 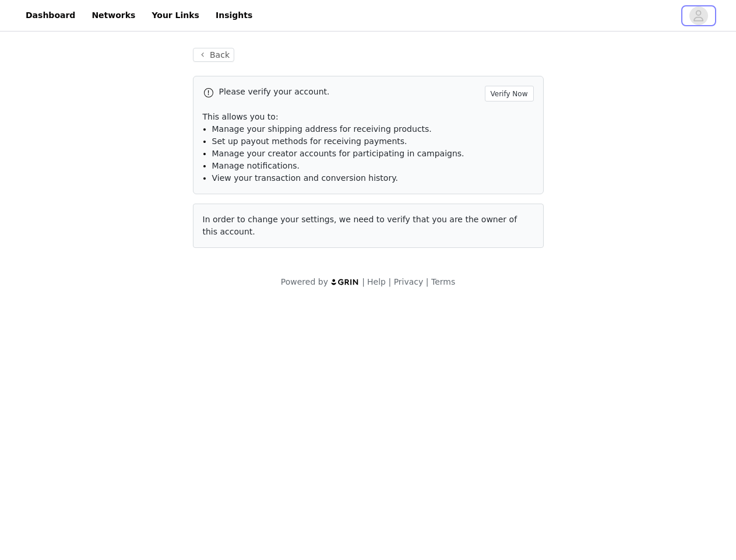 I want to click on img: logo, so click(x=345, y=281).